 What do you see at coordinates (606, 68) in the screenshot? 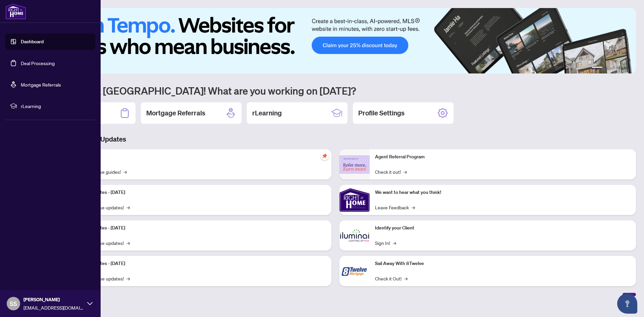
I see `button: 2` at bounding box center [606, 68].